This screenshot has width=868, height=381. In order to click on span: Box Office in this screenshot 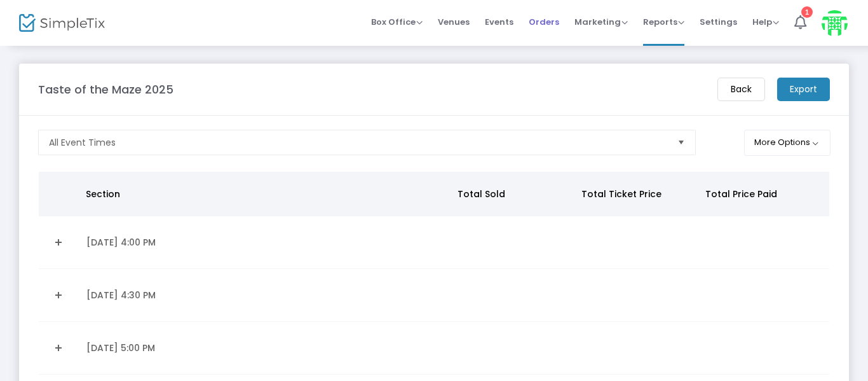, I will do `click(396, 22)`.